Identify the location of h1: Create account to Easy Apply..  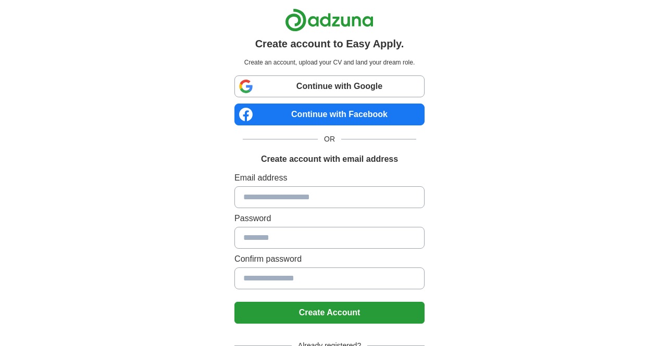
(330, 44).